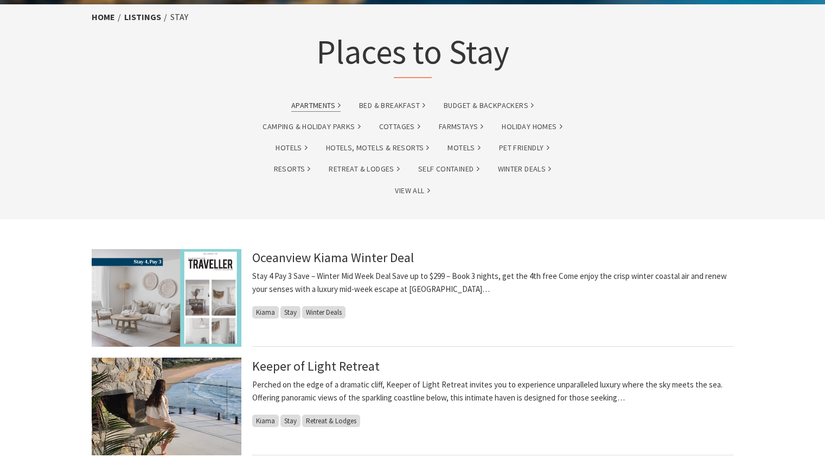  What do you see at coordinates (103, 17) in the screenshot?
I see `a: Home` at bounding box center [103, 17].